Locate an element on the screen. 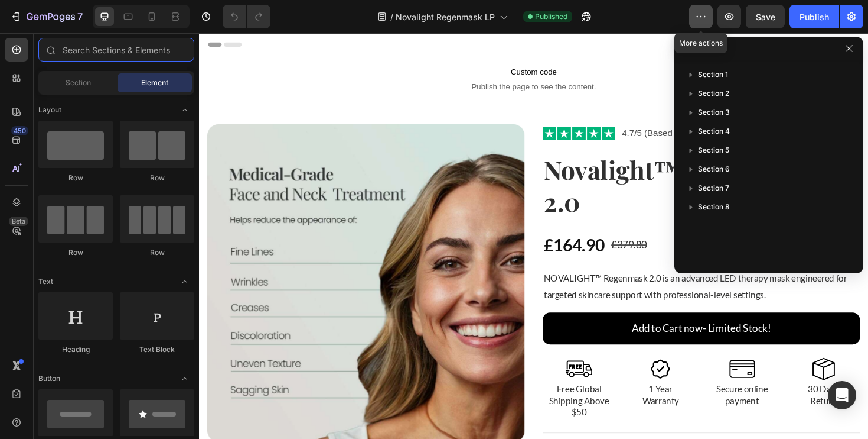 Image resolution: width=868 pixels, height=439 pixels. div: Heading is located at coordinates (76, 349).